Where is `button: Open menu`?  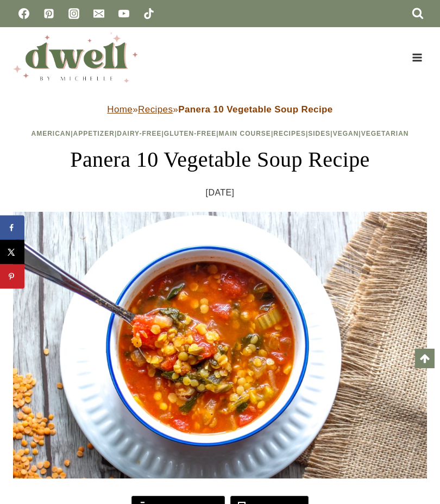 button: Open menu is located at coordinates (417, 57).